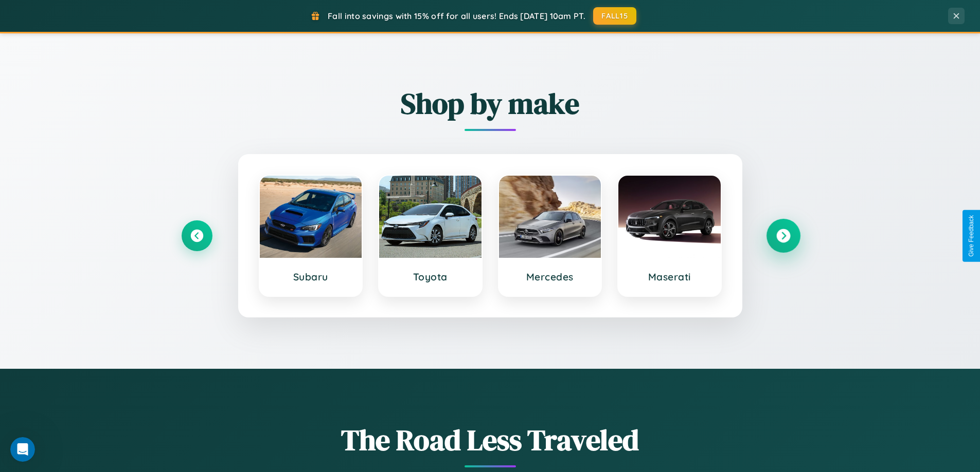 The height and width of the screenshot is (472, 980). I want to click on div: Give Feedback, so click(971, 236).